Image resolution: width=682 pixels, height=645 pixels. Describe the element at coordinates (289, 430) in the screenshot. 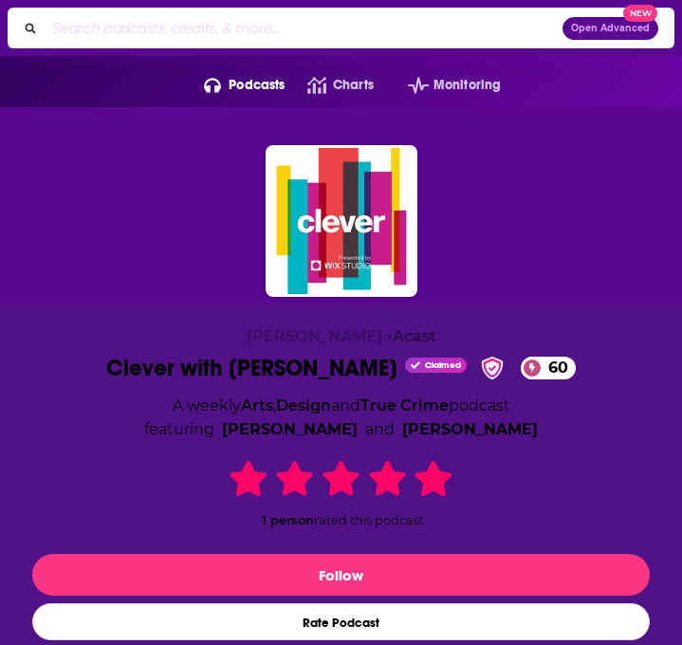

I see `a: Amy Devers` at that location.